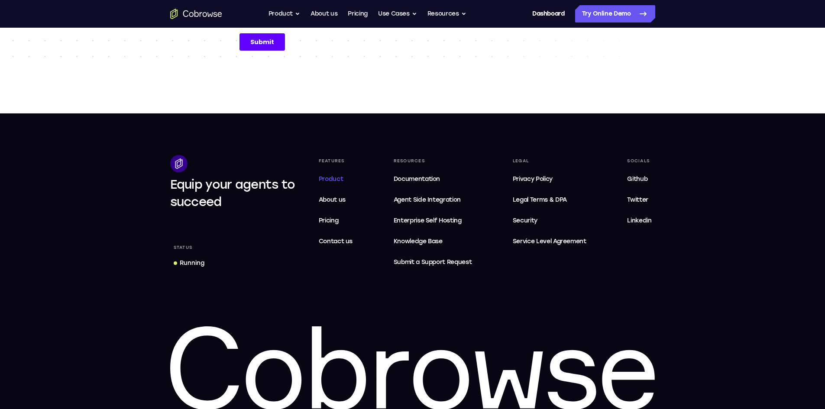  Describe the element at coordinates (233, 193) in the screenshot. I see `span: Equip your agents to succeed` at that location.